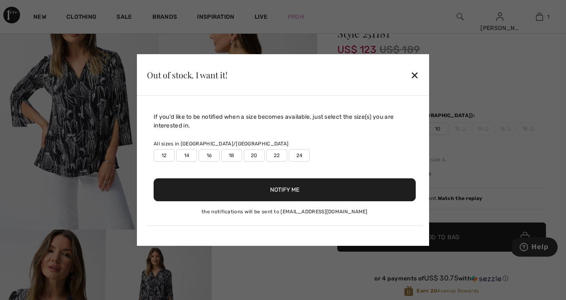 The height and width of the screenshot is (300, 566). Describe the element at coordinates (164, 156) in the screenshot. I see `label: 12` at that location.